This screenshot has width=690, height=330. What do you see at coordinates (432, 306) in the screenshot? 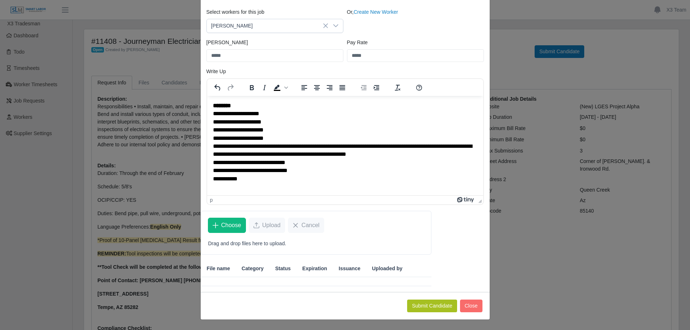
I see `button: Submit Candidate` at bounding box center [432, 306].